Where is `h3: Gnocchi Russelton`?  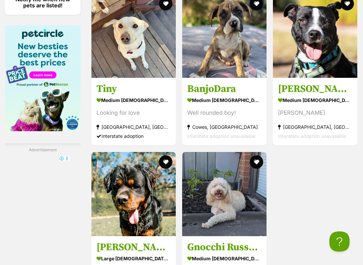 h3: Gnocchi Russelton is located at coordinates (224, 247).